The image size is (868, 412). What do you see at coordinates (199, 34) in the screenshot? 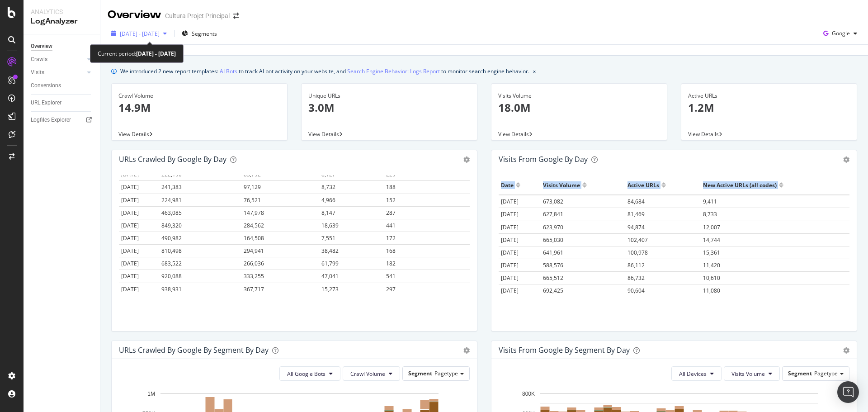
I see `button: Segments` at bounding box center [199, 34].